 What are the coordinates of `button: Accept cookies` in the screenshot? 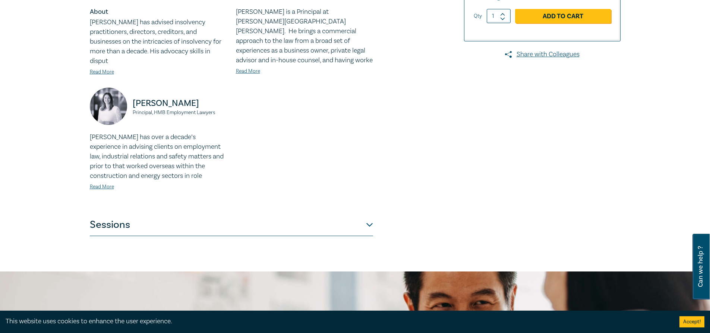 It's located at (691, 321).